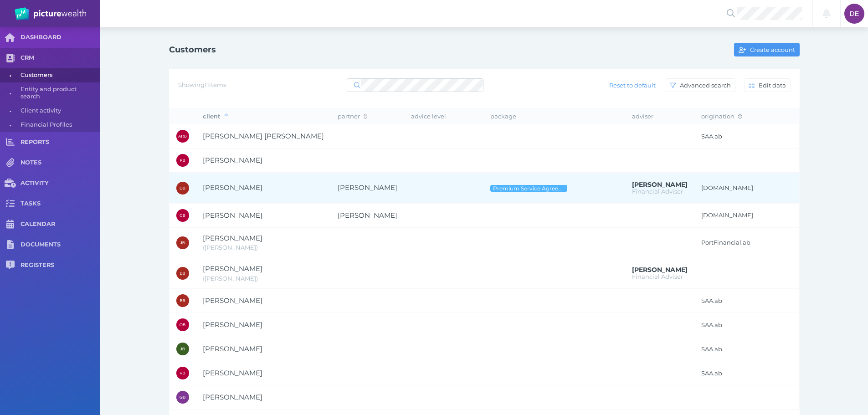 The image size is (868, 415). I want to click on button: Reset to default, so click(632, 86).